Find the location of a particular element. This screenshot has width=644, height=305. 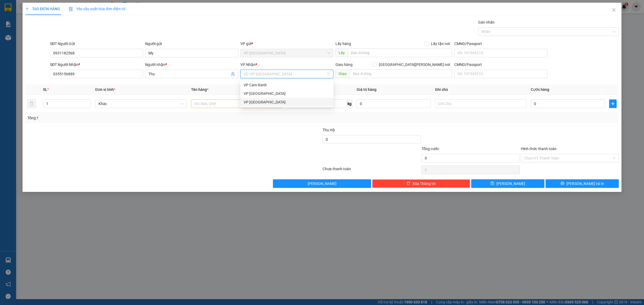

div: SĐT Người Gửi is located at coordinates (96, 44).